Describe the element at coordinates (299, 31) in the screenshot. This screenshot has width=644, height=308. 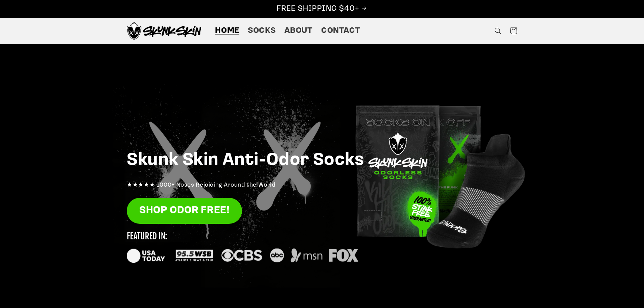
I see `span: About` at that location.